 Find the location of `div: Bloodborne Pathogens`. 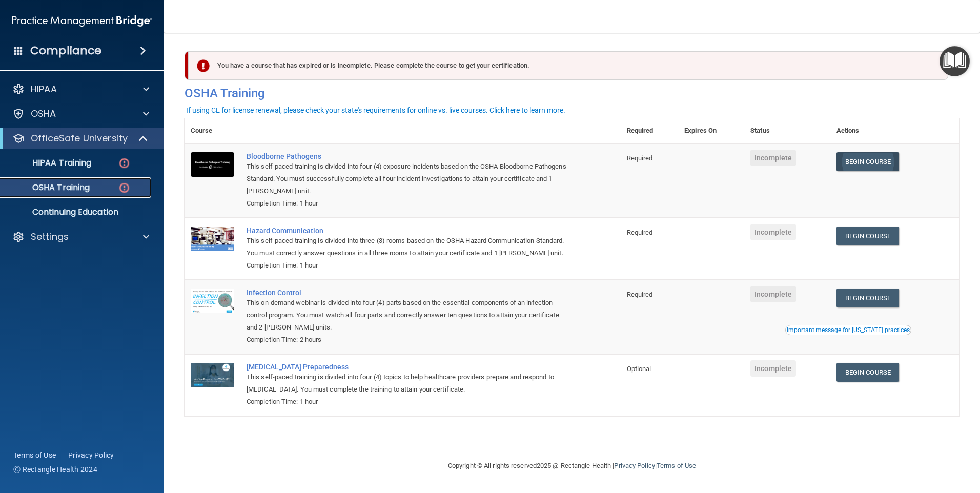

div: Bloodborne Pathogens is located at coordinates (408, 156).